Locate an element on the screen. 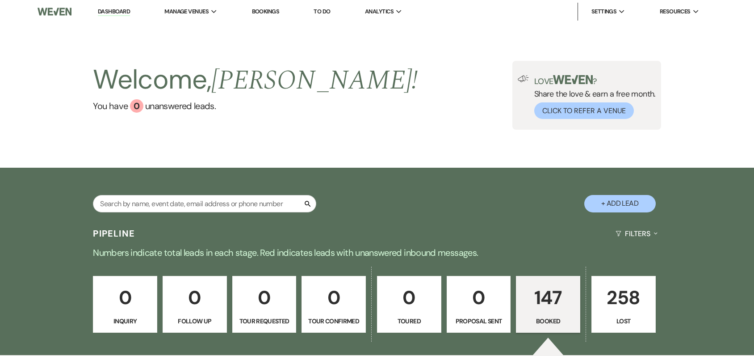 The image size is (754, 356). div: 0 is located at coordinates (137, 106).